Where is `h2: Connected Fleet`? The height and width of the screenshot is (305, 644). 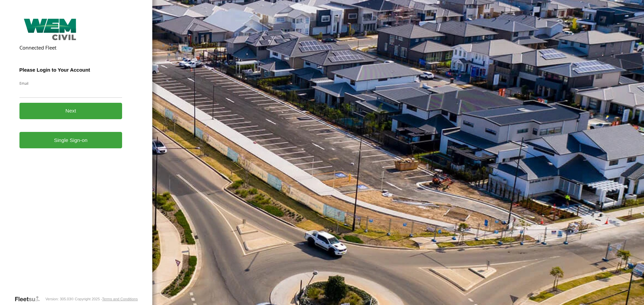
h2: Connected Fleet is located at coordinates (71, 48).